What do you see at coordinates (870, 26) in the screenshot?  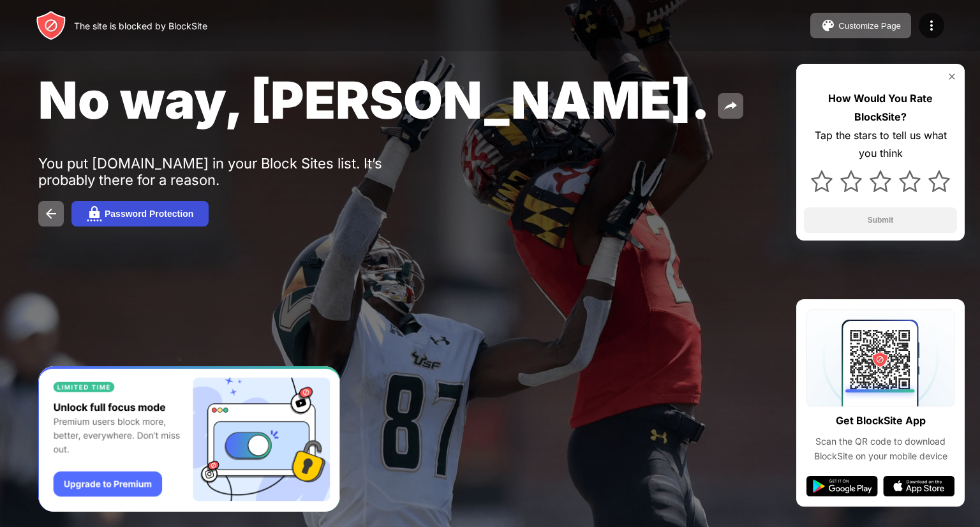 I see `div: Customize Page` at bounding box center [870, 26].